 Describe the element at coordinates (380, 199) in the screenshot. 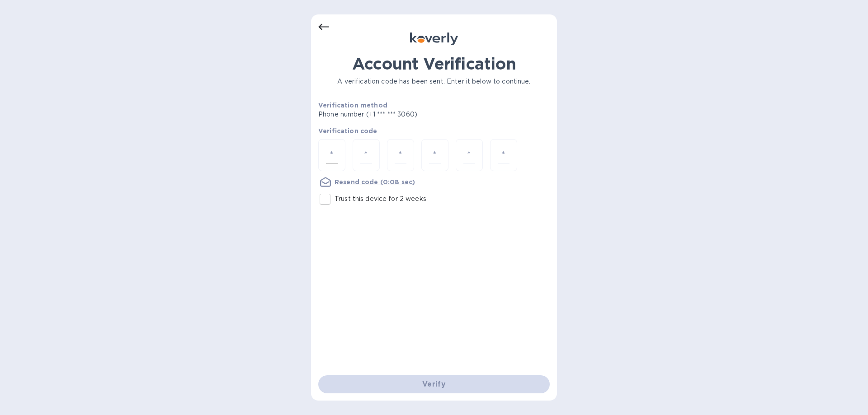

I see `p: Trust this device for 2 weeks` at that location.